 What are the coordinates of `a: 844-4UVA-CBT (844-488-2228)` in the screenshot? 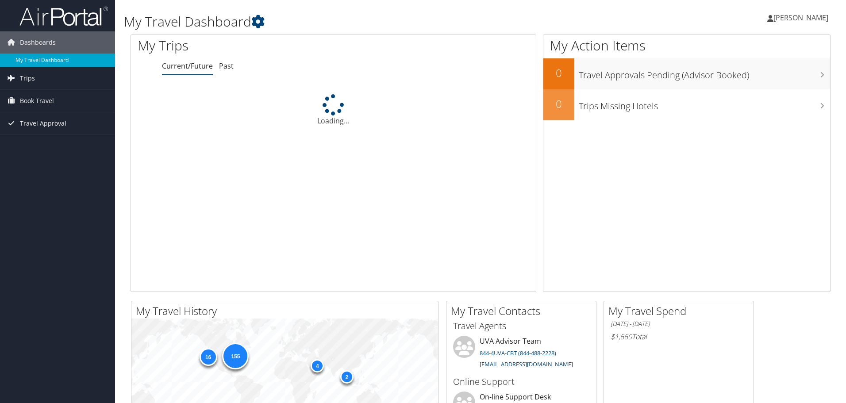 It's located at (518, 353).